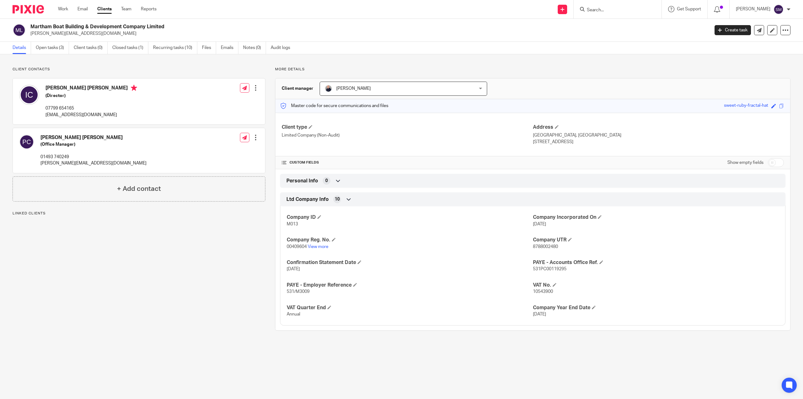 This screenshot has height=399, width=803. I want to click on p: 07799 654165, so click(91, 108).